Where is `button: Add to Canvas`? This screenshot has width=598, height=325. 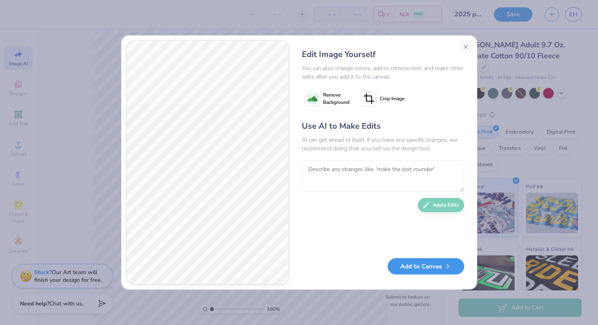 button: Add to Canvas is located at coordinates (426, 266).